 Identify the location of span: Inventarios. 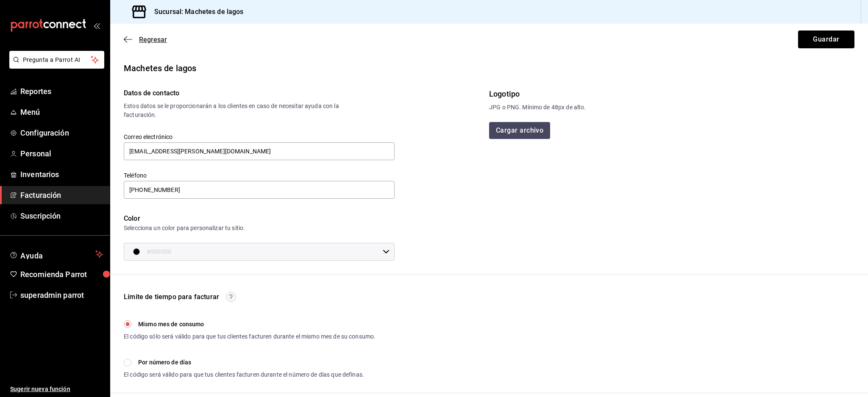
(62, 174).